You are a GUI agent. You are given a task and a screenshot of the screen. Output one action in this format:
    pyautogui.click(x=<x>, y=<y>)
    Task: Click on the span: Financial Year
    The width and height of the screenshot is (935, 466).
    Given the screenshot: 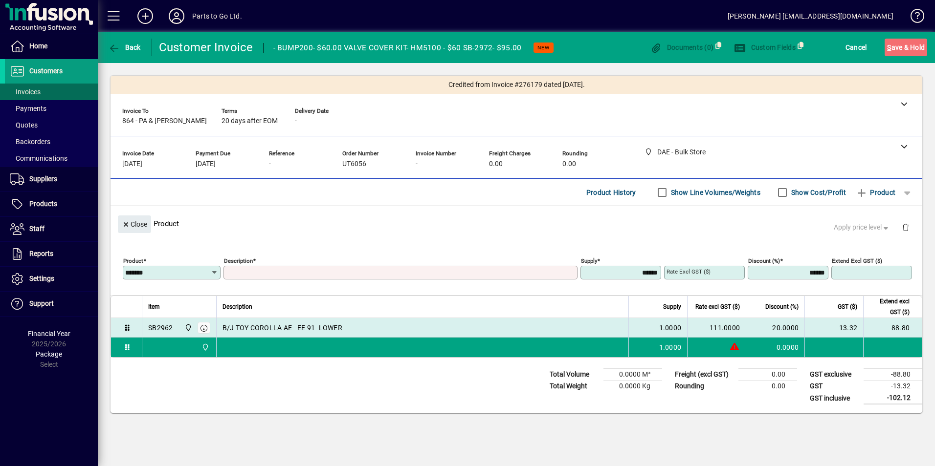 What is the action you would take?
    pyautogui.click(x=49, y=334)
    